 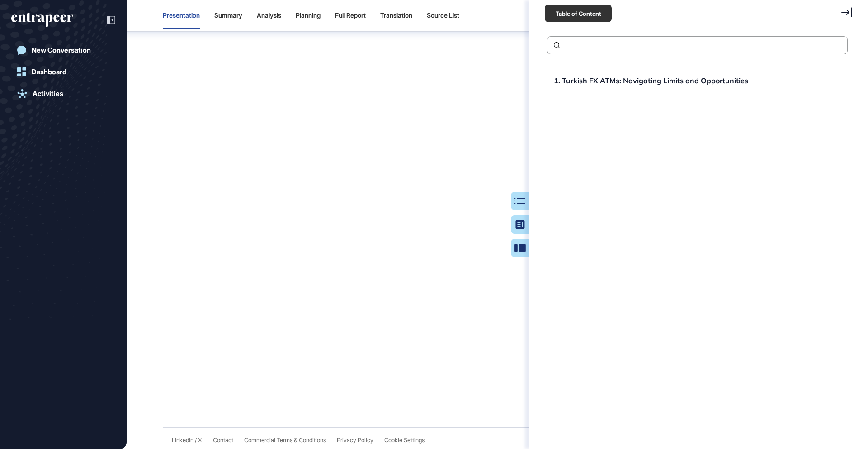 I want to click on div: Activities, so click(x=48, y=94).